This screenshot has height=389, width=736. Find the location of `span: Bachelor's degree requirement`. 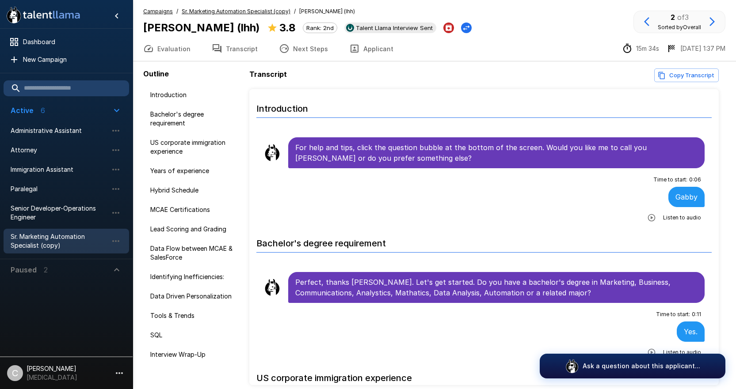

span: Bachelor's degree requirement is located at coordinates (194, 119).